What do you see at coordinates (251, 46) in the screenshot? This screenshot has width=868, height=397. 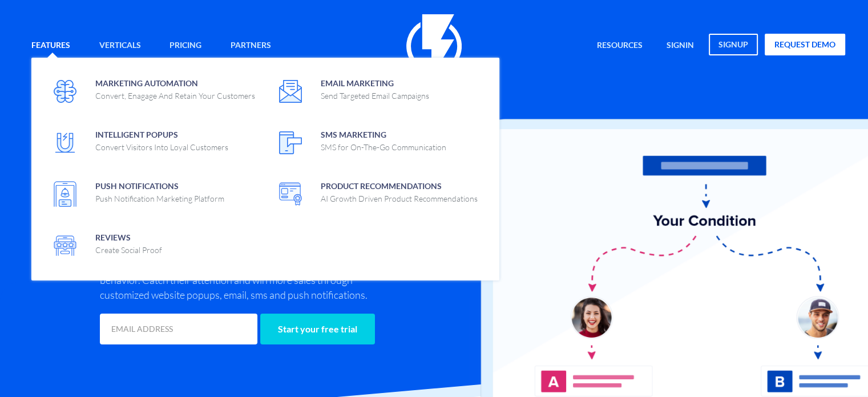 I see `a: Partners` at bounding box center [251, 46].